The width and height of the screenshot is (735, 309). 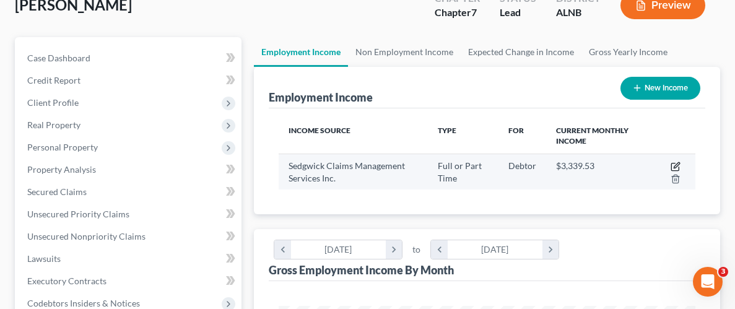 What do you see at coordinates (628, 52) in the screenshot?
I see `a: Gross Yearly Income` at bounding box center [628, 52].